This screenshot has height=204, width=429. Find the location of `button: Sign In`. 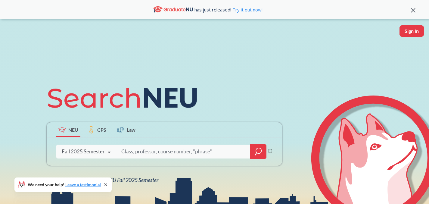

button: Sign In is located at coordinates (412, 31).